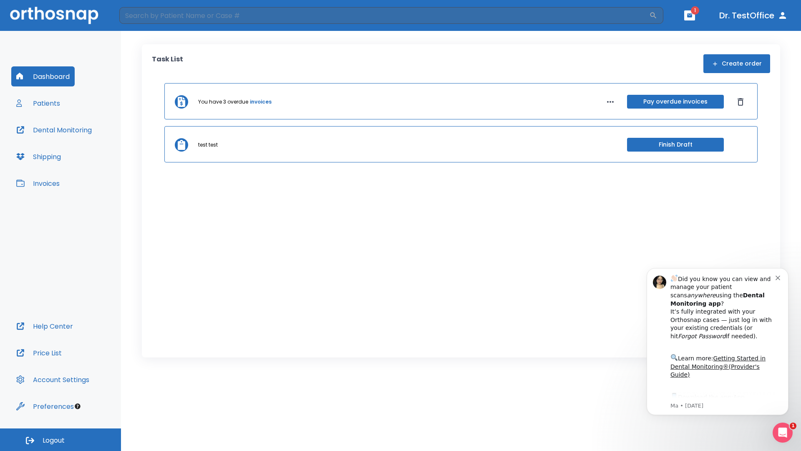 This screenshot has height=451, width=801. I want to click on a: Help Center, so click(45, 326).